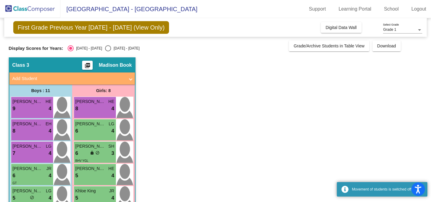 The width and height of the screenshot is (431, 202). Describe the element at coordinates (87, 65) in the screenshot. I see `button: Print Students Details` at that location.